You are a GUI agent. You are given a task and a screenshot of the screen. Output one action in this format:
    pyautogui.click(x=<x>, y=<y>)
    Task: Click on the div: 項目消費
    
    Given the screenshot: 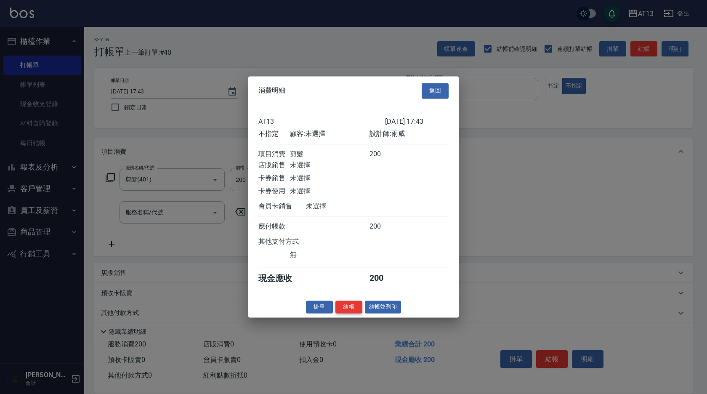 What is the action you would take?
    pyautogui.click(x=274, y=154)
    